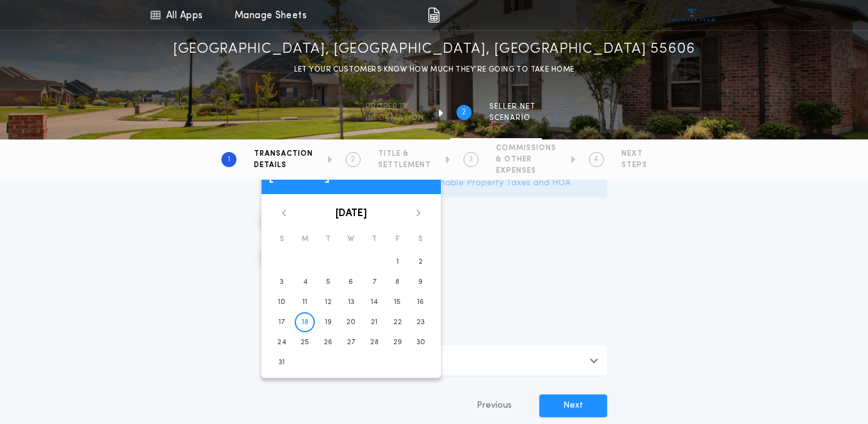 The height and width of the screenshot is (424, 868). What do you see at coordinates (397, 302) in the screenshot?
I see `time: 15` at bounding box center [397, 302].